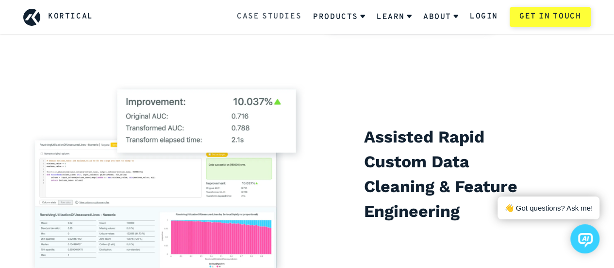  I want to click on h2: Assisted Rapid Custom Data Cleaning & Feature Engineering, so click(449, 174).